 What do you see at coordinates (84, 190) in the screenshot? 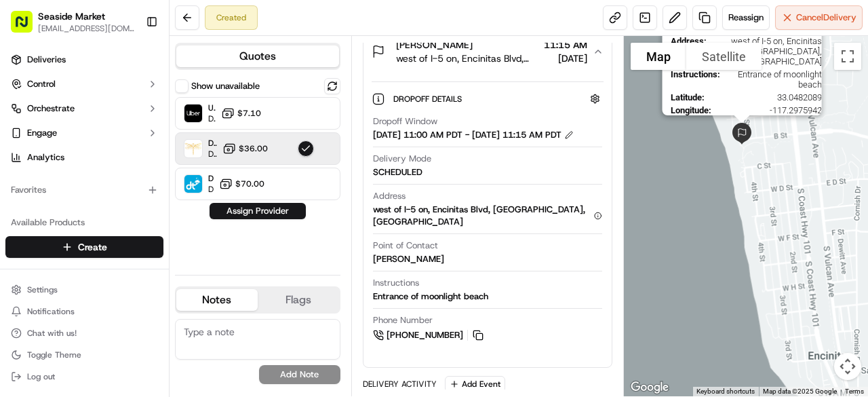
I see `div: Favorites` at bounding box center [84, 190].